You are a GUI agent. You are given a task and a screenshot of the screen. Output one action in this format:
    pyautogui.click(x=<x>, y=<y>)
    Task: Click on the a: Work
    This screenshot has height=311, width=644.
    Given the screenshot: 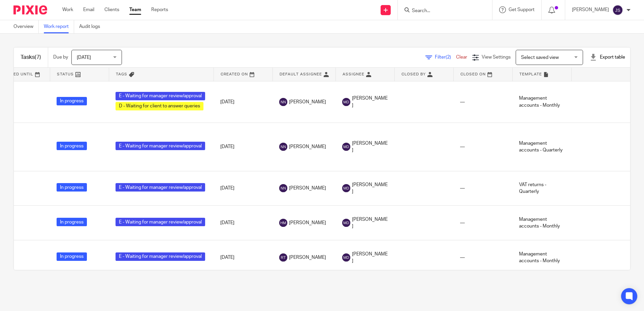 What is the action you would take?
    pyautogui.click(x=68, y=10)
    